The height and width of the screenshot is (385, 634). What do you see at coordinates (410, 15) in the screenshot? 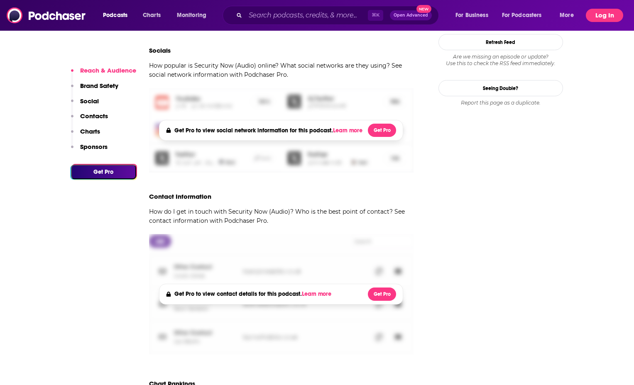
I see `span: Open Advanced` at bounding box center [410, 15].